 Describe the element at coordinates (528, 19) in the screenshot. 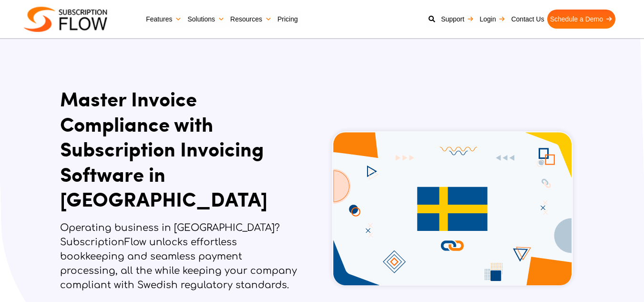

I see `a: Contact Us` at that location.